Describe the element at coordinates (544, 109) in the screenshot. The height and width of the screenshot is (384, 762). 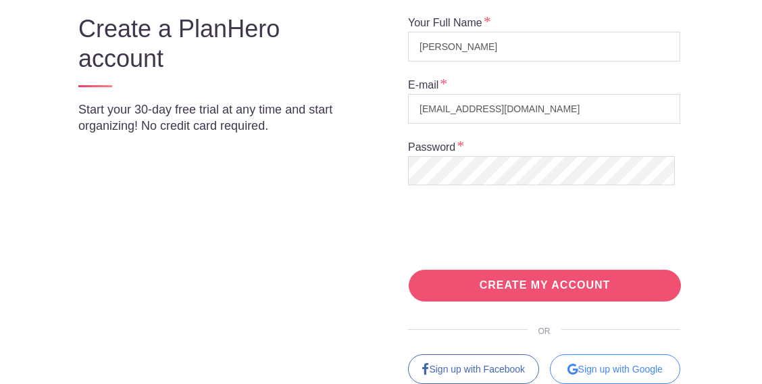
I see `input: e.g. julie@eventco.com` at that location.